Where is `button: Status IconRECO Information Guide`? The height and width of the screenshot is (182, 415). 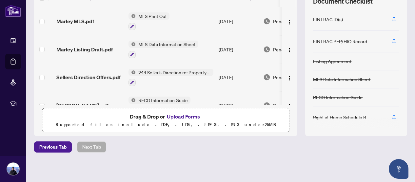 button: Status IconRECO Information Guide is located at coordinates (159, 106).